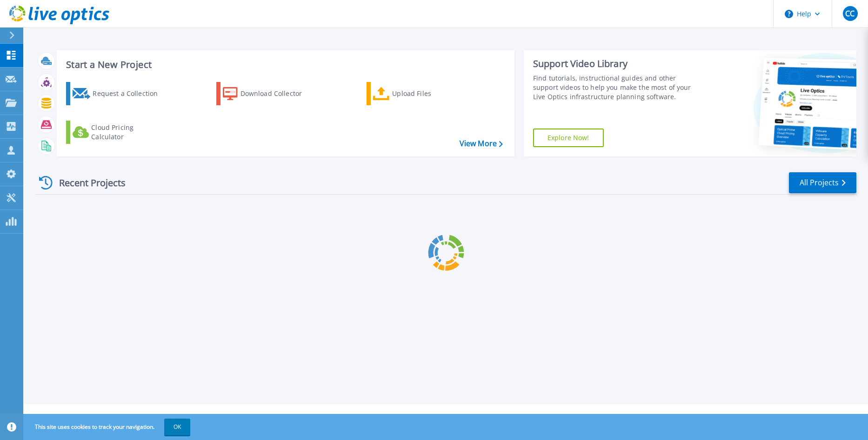  What do you see at coordinates (418, 94) in the screenshot?
I see `a: Upload Files` at bounding box center [418, 94].